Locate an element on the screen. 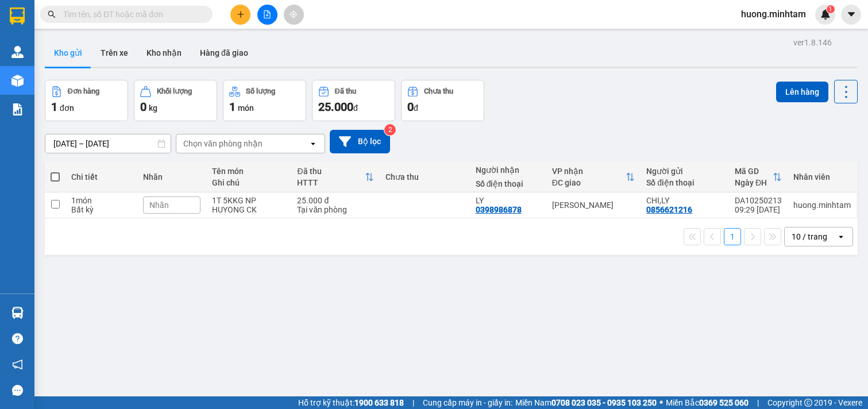  span: 25.000 is located at coordinates (335, 107).